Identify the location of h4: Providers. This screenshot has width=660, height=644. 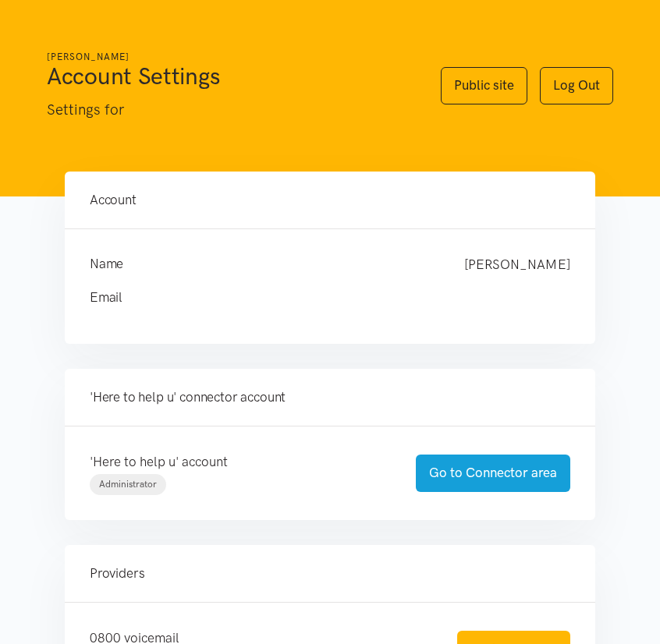
(330, 573).